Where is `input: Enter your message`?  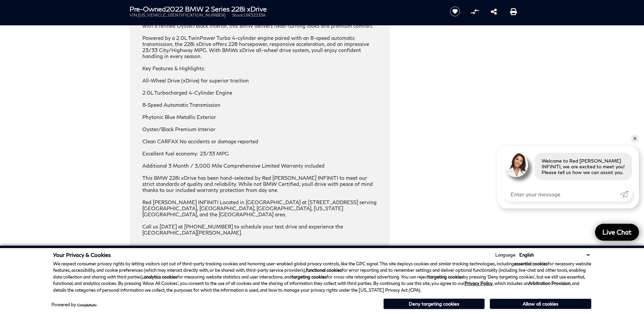 input: Enter your message is located at coordinates (562, 194).